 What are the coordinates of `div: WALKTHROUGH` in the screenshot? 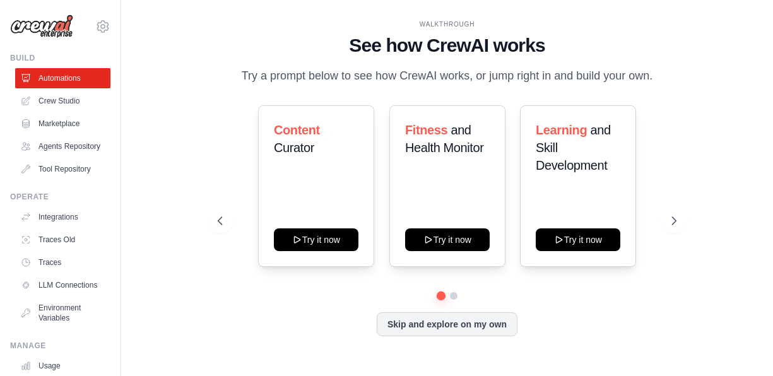 It's located at (447, 24).